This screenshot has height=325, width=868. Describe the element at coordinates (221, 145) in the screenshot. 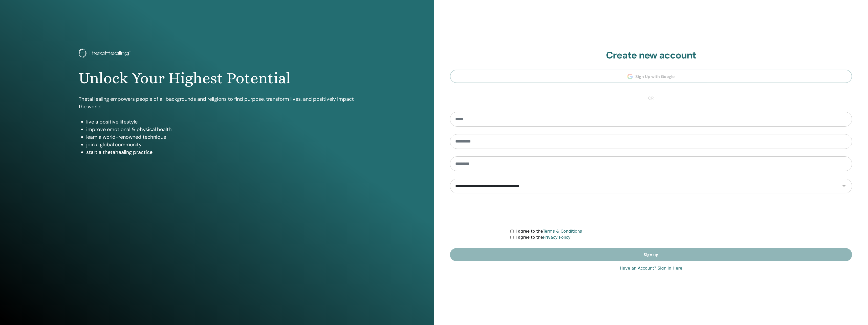

I see `li: join a global community` at that location.